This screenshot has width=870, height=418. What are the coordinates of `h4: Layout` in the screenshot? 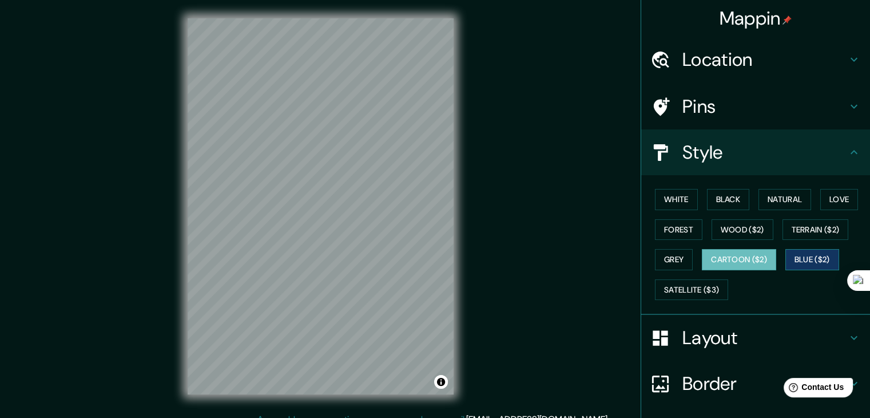 It's located at (765, 338).